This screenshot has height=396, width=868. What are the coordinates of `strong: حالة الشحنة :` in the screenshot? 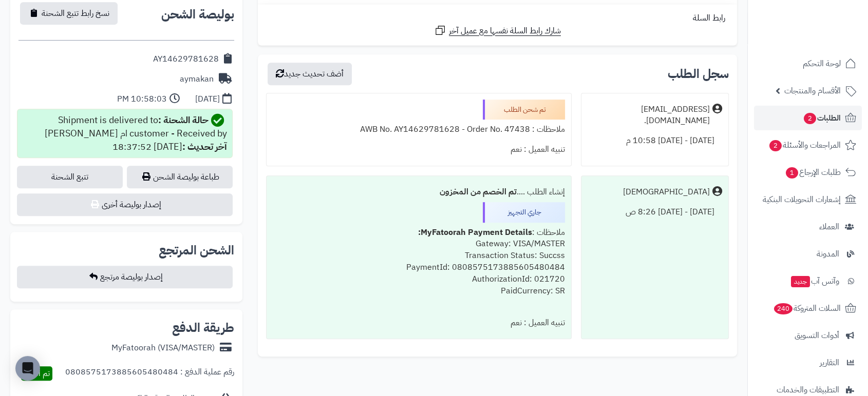 It's located at (183, 120).